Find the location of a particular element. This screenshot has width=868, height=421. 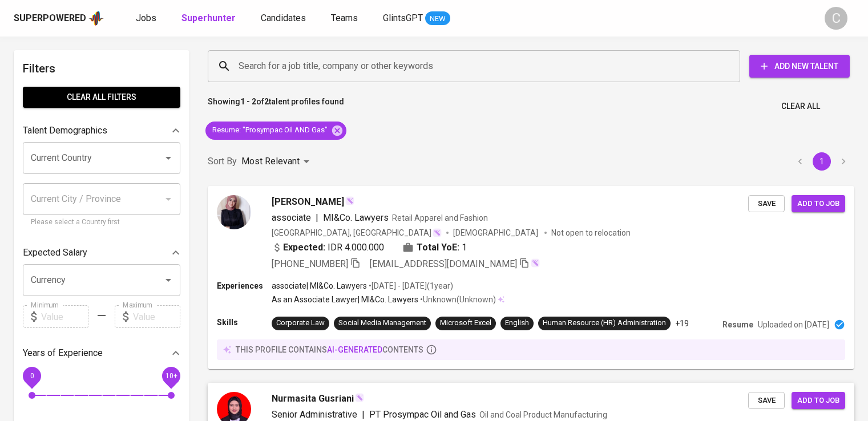

button: Clear All is located at coordinates (801, 106).